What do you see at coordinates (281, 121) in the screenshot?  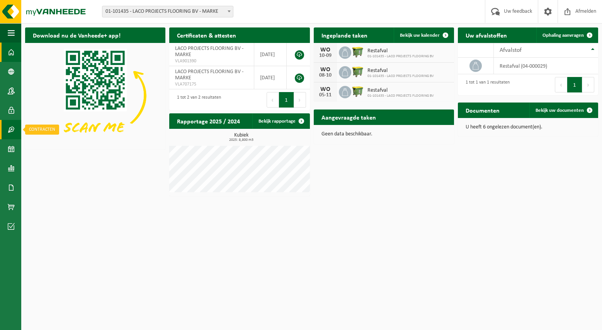 I see `a: Bekijk rapportage` at bounding box center [281, 121].